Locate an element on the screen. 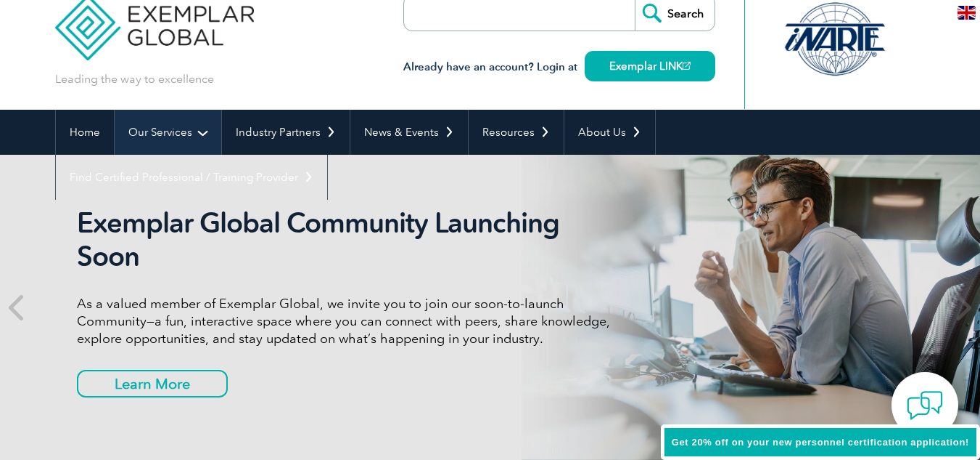 The height and width of the screenshot is (460, 980). a: Industry Partners is located at coordinates (286, 132).